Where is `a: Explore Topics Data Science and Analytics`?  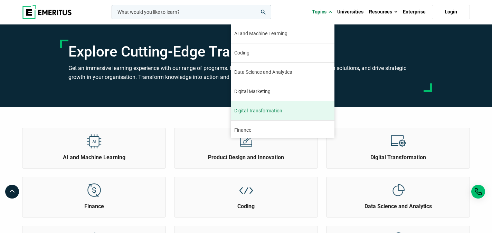
a: Explore Topics Data Science and Analytics is located at coordinates (398, 194).